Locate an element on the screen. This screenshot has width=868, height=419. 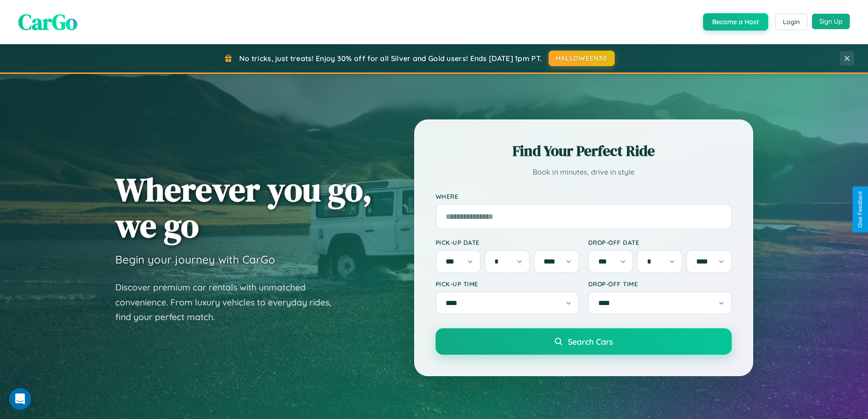
h3: Begin your journey with CarGo is located at coordinates (195, 259).